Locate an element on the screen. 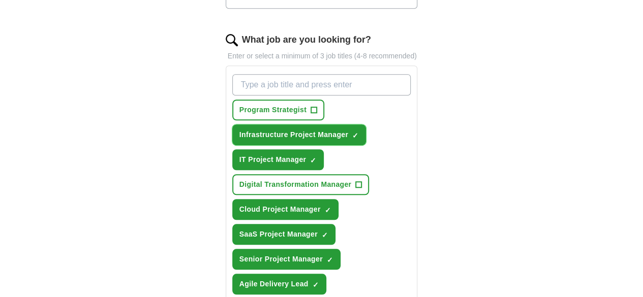 The image size is (643, 297). span: Agile Delivery Lead is located at coordinates (274, 284).